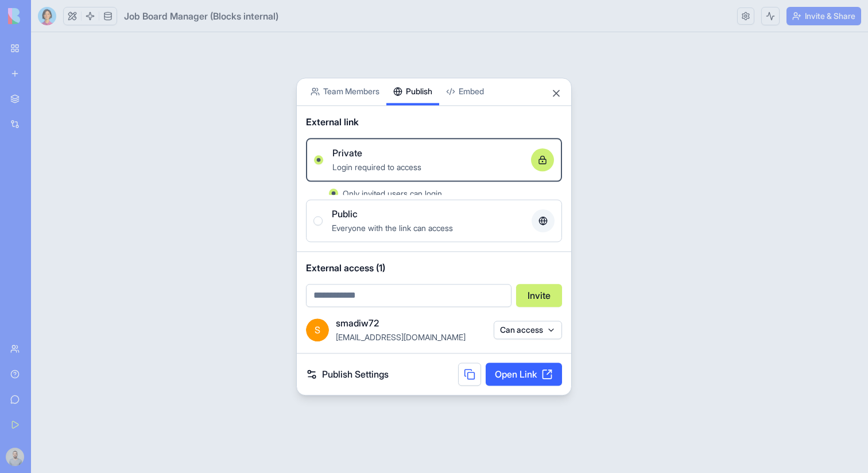 The height and width of the screenshot is (473, 868). I want to click on button: Can access, so click(528, 330).